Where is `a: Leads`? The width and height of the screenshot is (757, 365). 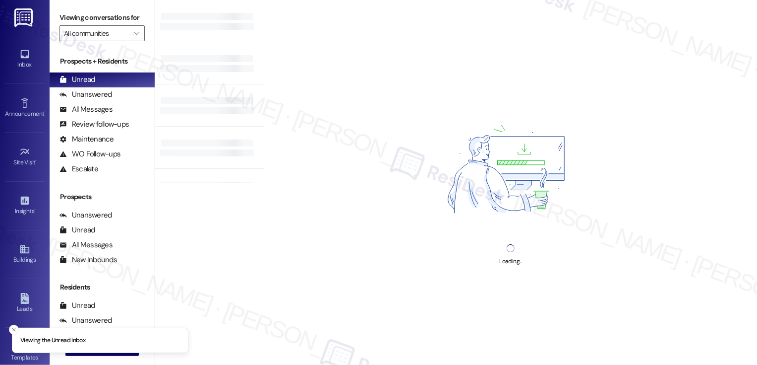
a: Leads is located at coordinates (25, 303).